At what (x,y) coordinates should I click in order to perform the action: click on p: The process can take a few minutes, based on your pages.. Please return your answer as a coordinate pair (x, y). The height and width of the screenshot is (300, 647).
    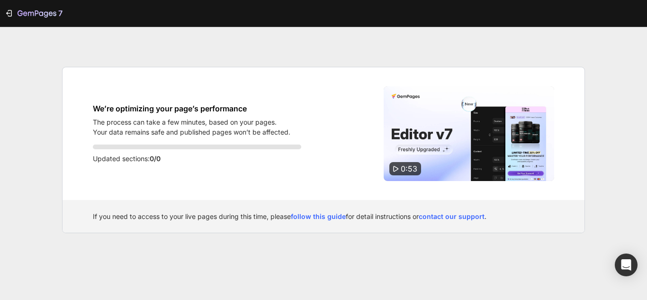
    Looking at the image, I should click on (191, 122).